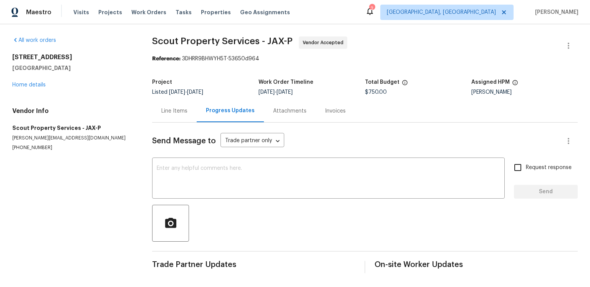 The height and width of the screenshot is (287, 590). I want to click on div: 3DHRR9BHWYH5T-53650d964, so click(365, 59).